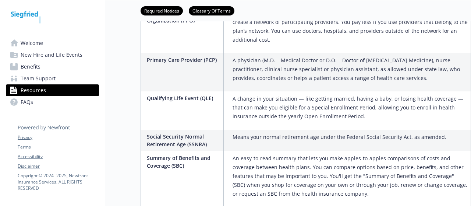 This screenshot has height=206, width=471. Describe the element at coordinates (339, 137) in the screenshot. I see `p: Means your normal retirement age under the Federal Social Security Act, as amended.` at that location.